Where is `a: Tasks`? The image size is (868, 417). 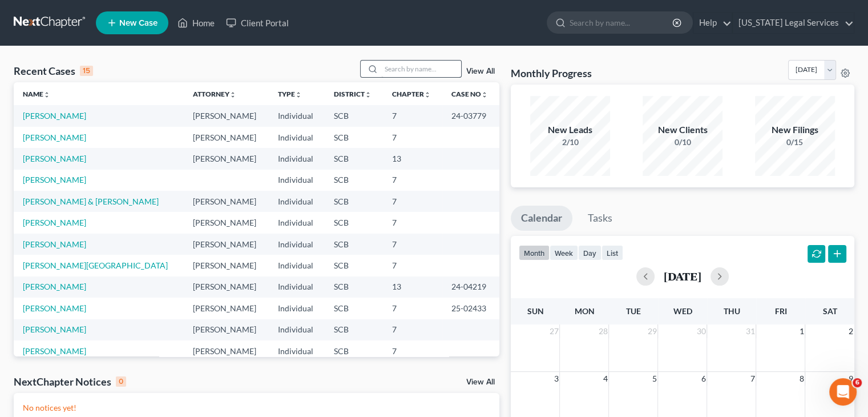 a: Tasks is located at coordinates (600, 218).